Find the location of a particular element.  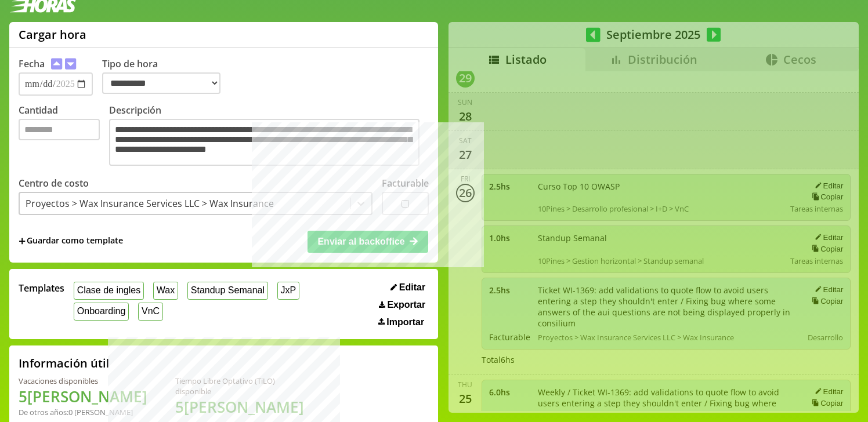

button: Wax is located at coordinates (165, 291).